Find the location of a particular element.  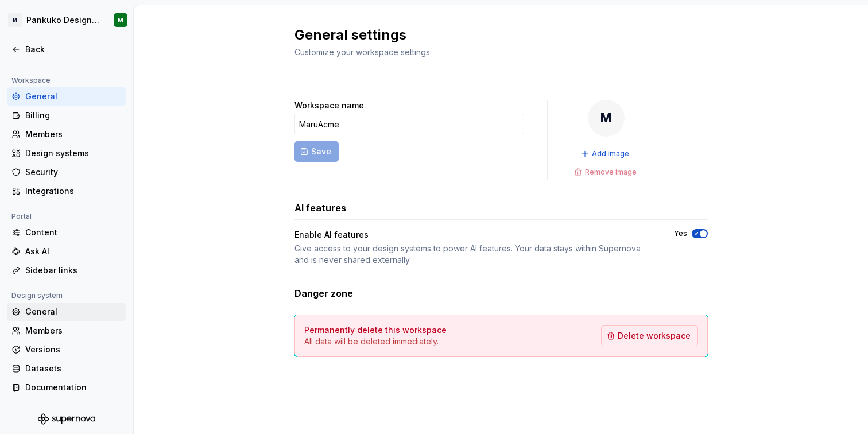

a: Ask AI is located at coordinates (66, 252).